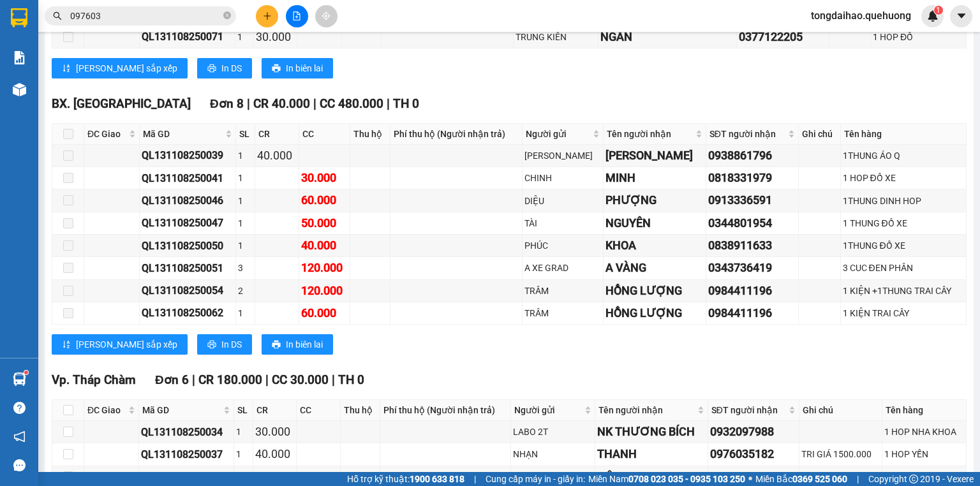 The width and height of the screenshot is (980, 486). Describe the element at coordinates (188, 245) in the screenshot. I see `div: QL131108250050` at that location.